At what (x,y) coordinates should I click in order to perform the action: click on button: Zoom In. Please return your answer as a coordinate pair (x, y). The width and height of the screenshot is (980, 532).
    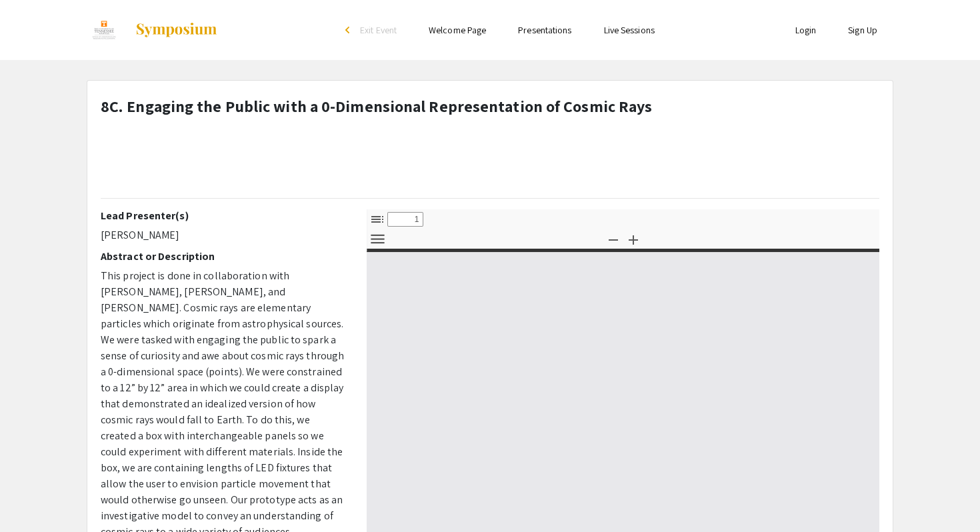
    Looking at the image, I should click on (633, 239).